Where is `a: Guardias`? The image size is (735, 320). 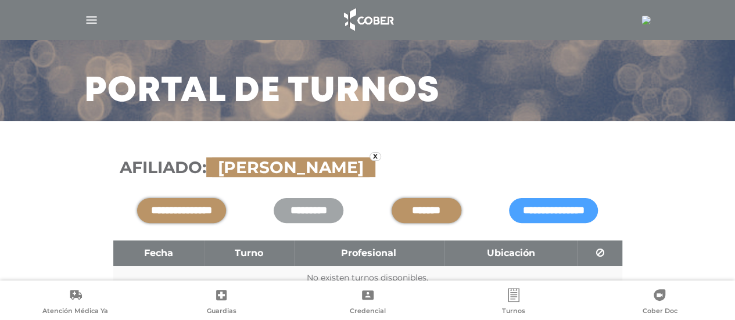
a: Guardias is located at coordinates (221, 303).